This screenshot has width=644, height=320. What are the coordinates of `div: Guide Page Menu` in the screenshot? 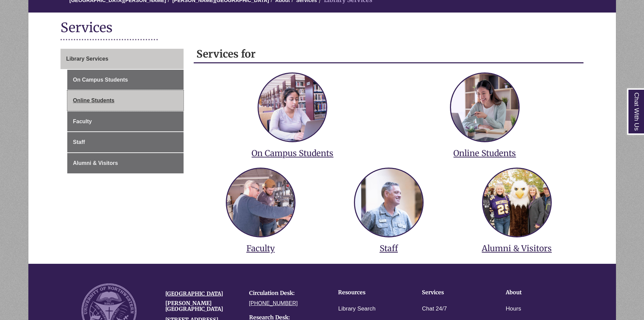 It's located at (122, 111).